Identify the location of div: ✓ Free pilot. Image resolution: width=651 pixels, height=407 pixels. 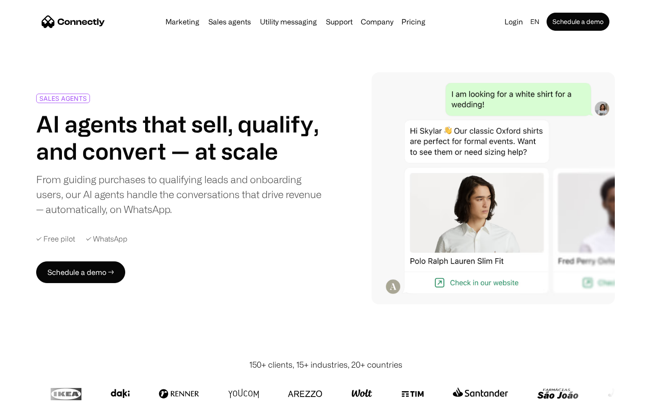
(56, 239).